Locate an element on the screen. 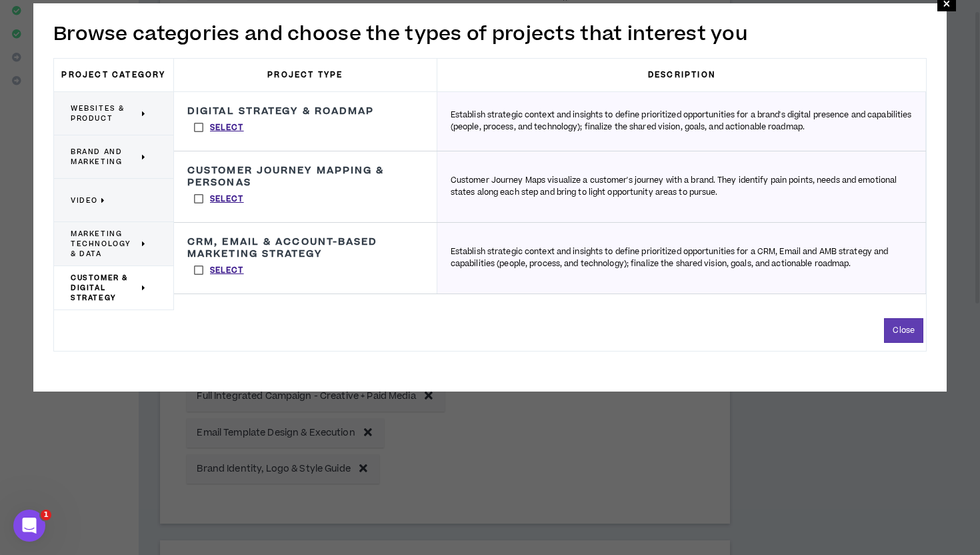 This screenshot has width=980, height=555. h3: Project Type is located at coordinates (305, 75).